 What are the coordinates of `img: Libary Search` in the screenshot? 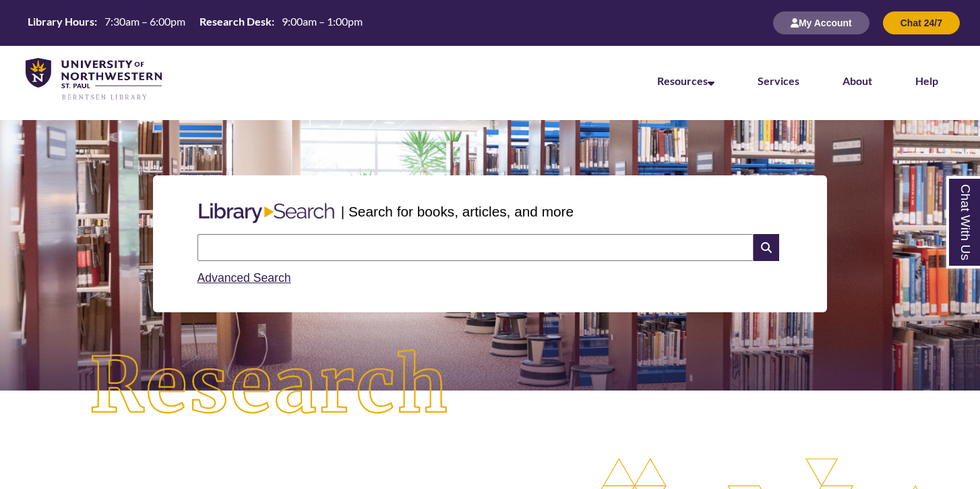 It's located at (266, 213).